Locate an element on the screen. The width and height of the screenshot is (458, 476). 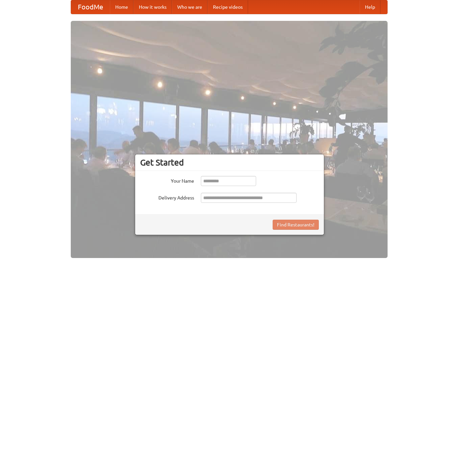
a: Help is located at coordinates (370, 7).